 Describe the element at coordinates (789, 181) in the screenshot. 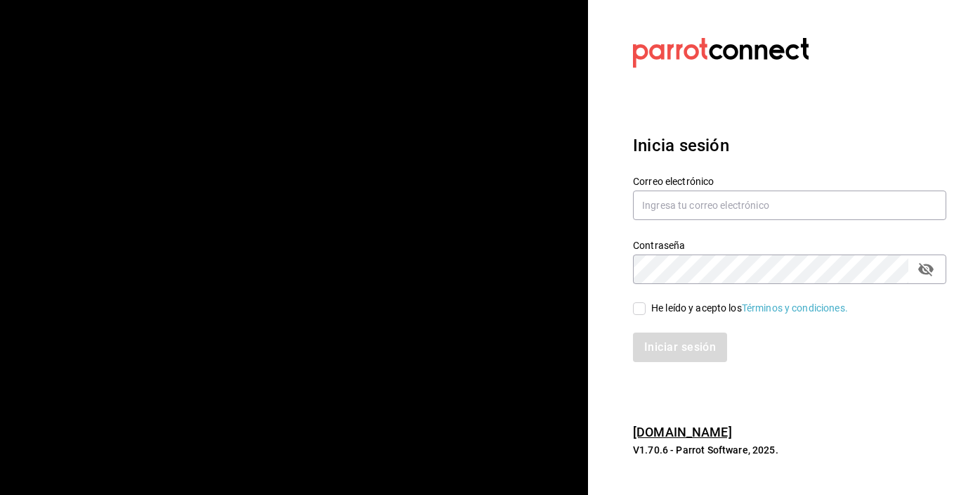

I see `label: Correo electrónico` at that location.